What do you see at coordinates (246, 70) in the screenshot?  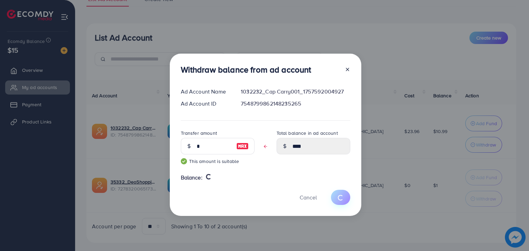 I see `h3: Withdraw balance from ad account` at bounding box center [246, 70].